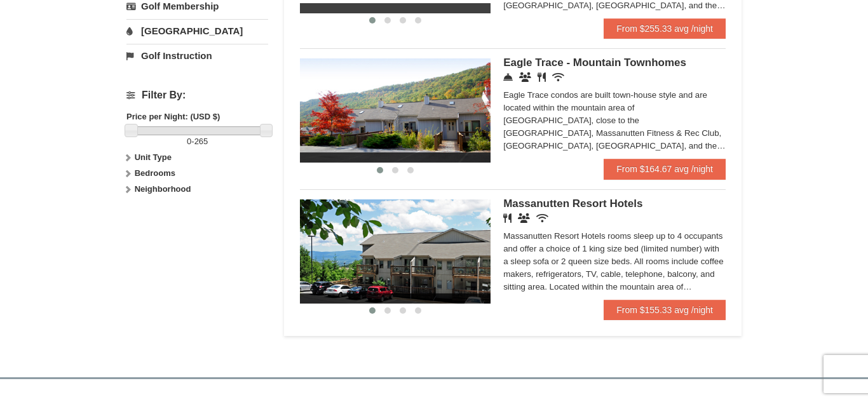  Describe the element at coordinates (525, 77) in the screenshot. I see `i: Conference Facilities` at that location.